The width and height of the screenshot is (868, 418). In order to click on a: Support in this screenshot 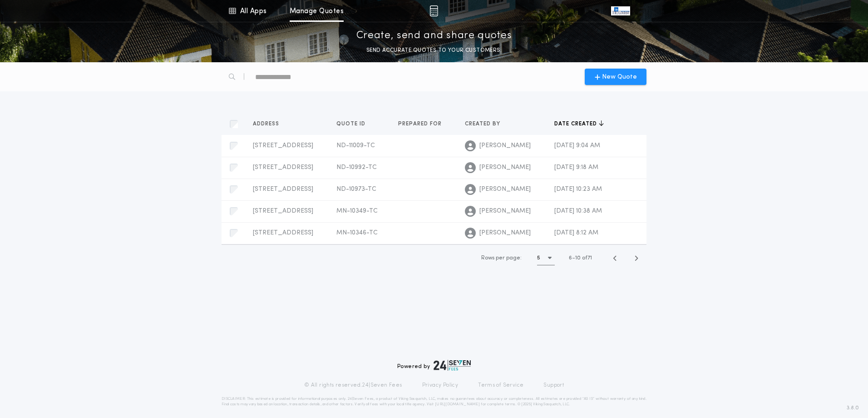, I will do `click(554, 386)`.